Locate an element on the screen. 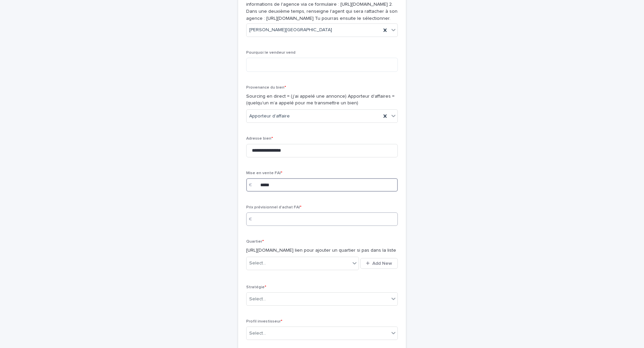 The height and width of the screenshot is (348, 644). span: Pourquoi le vendeur vend is located at coordinates (271, 53).